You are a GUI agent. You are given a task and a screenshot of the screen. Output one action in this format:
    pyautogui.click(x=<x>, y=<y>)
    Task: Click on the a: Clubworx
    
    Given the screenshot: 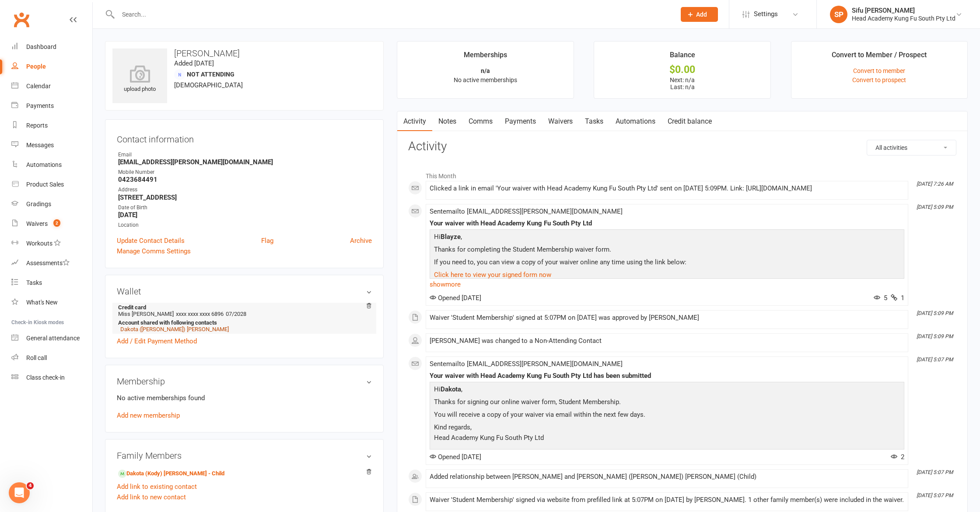 What is the action you would take?
    pyautogui.click(x=21, y=20)
    